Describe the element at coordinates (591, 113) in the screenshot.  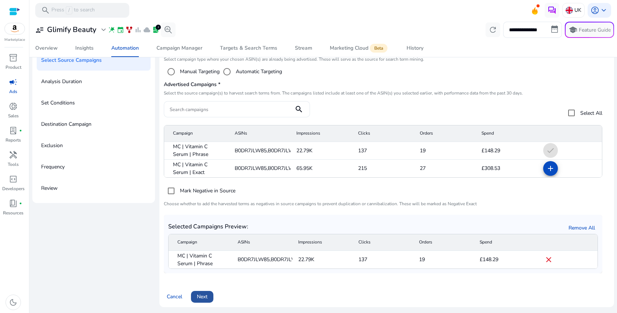
I see `label: Select All` at that location.